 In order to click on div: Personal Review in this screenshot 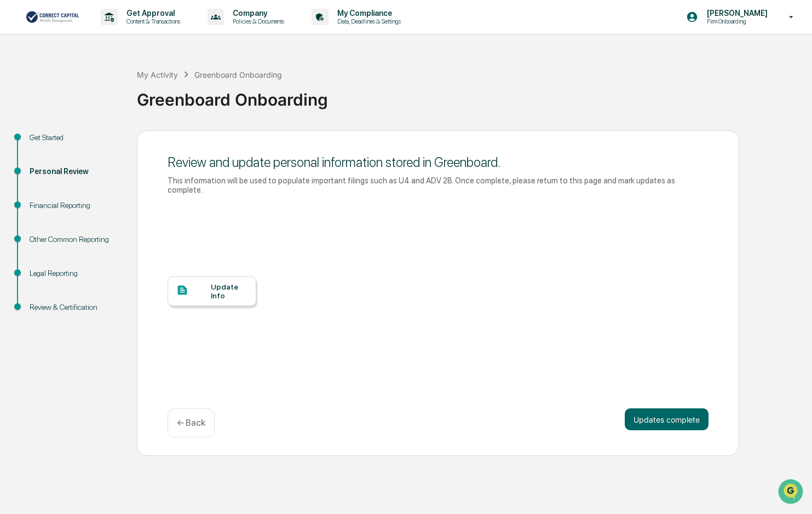, I will do `click(75, 172)`.